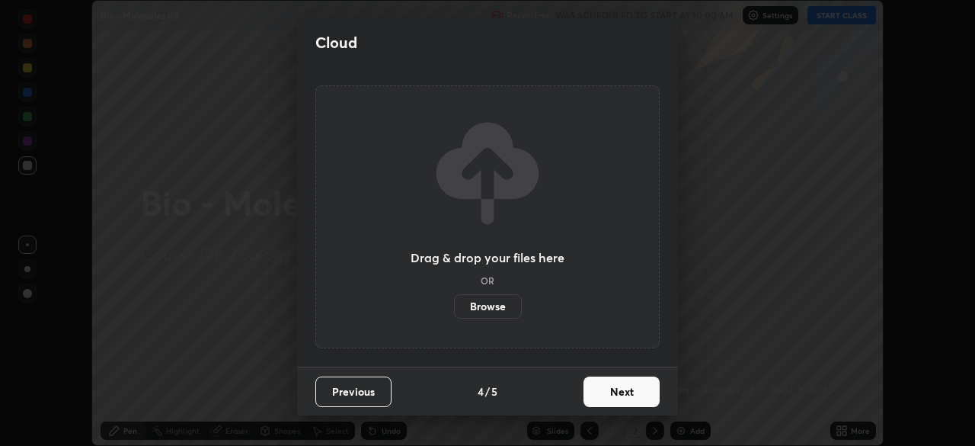 The image size is (975, 446). Describe the element at coordinates (495, 391) in the screenshot. I see `h4: 5` at that location.